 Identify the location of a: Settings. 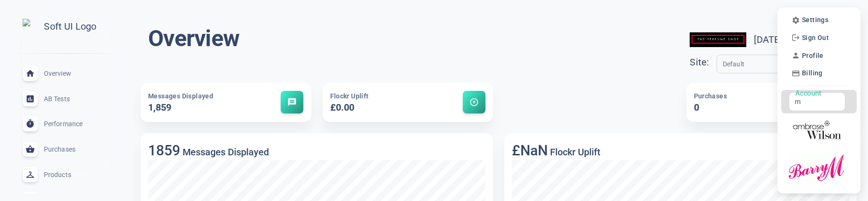
(810, 20).